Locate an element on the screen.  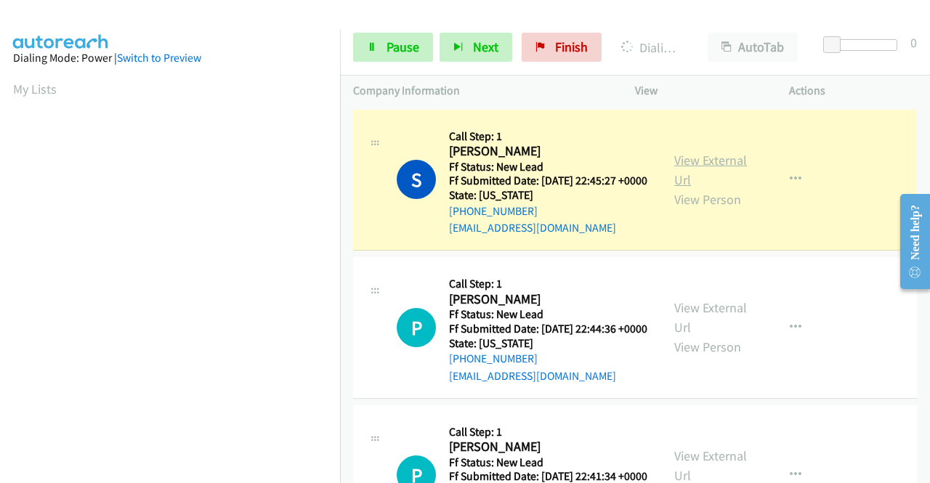
div: The call is yet to be attempted is located at coordinates (416, 328).